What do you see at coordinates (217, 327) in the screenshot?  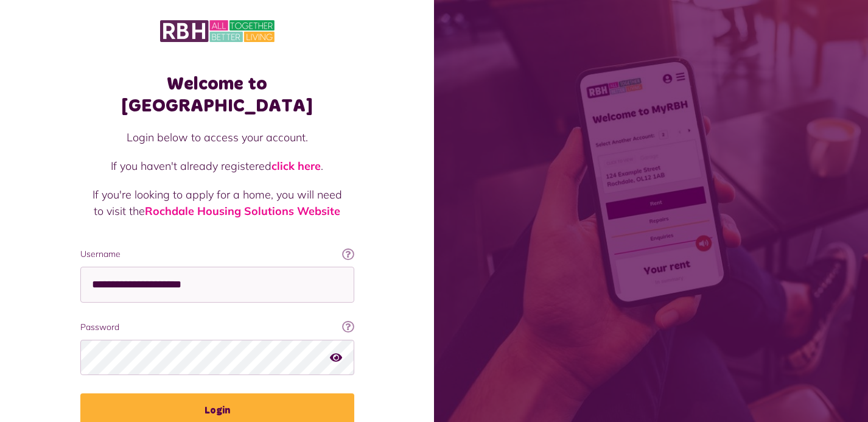 I see `label: Password` at bounding box center [217, 327].